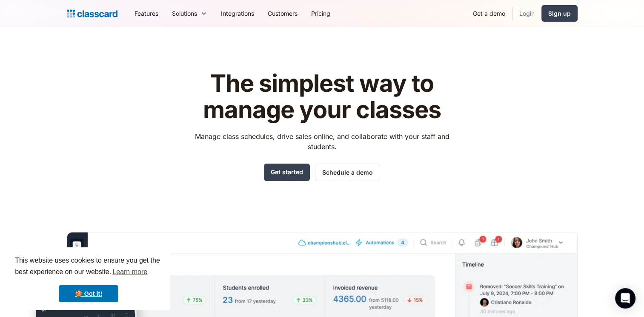 This screenshot has width=644, height=317. I want to click on div: Sign up, so click(560, 13).